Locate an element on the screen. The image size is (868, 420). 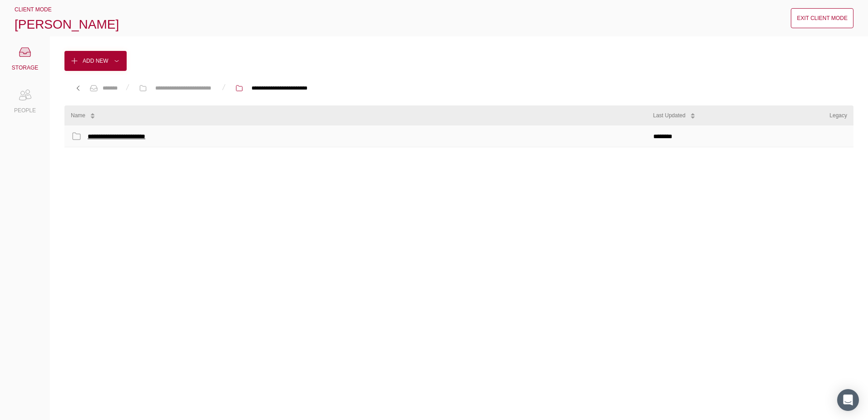
div: PEOPLE is located at coordinates (25, 111).